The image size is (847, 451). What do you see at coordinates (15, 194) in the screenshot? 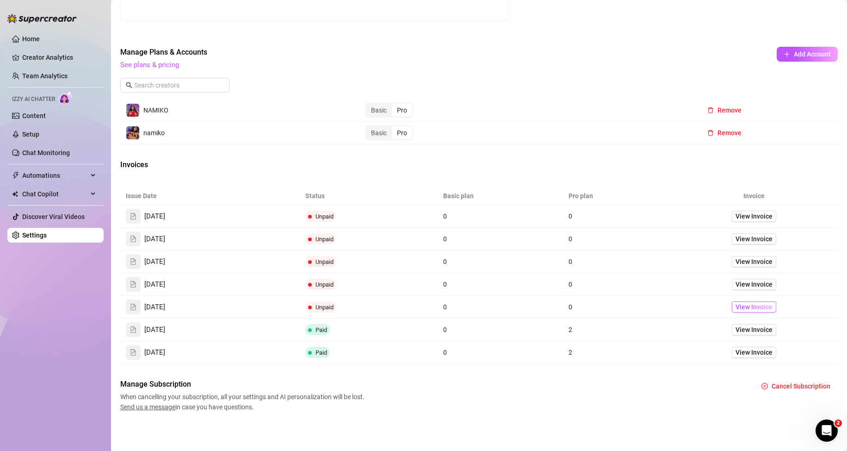
I see `img: Chat Copilot` at bounding box center [15, 194].